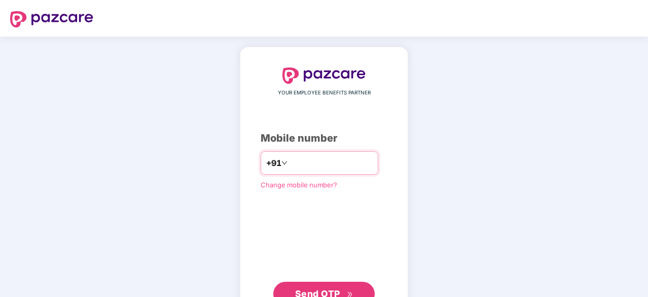 The width and height of the screenshot is (648, 297). I want to click on a: Change mobile number?, so click(299, 185).